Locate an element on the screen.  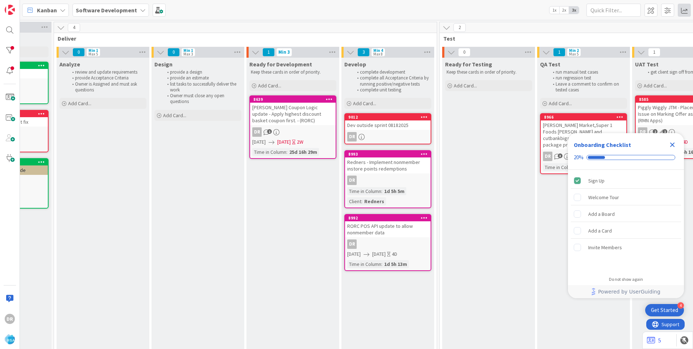
div: Min 4 is located at coordinates (378, 50).